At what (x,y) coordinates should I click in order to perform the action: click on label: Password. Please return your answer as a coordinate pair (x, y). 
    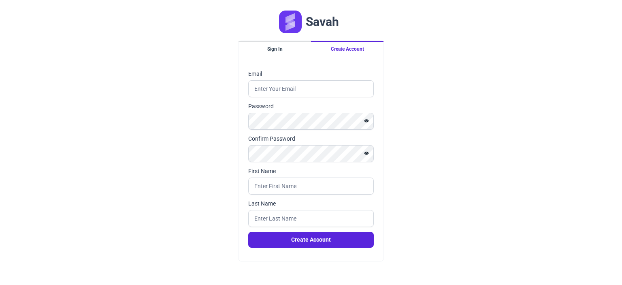
    Looking at the image, I should click on (311, 106).